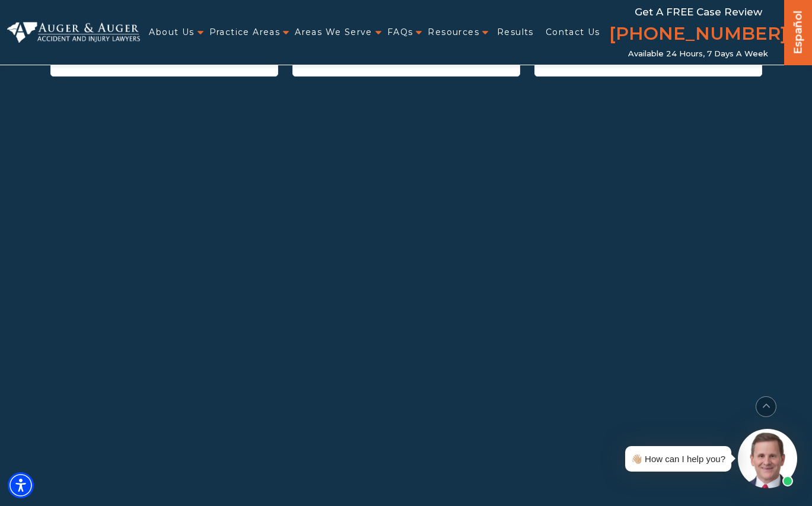 This screenshot has height=506, width=812. What do you see at coordinates (698, 54) in the screenshot?
I see `span: Available 24 Hours, 7 Days a Week` at bounding box center [698, 54].